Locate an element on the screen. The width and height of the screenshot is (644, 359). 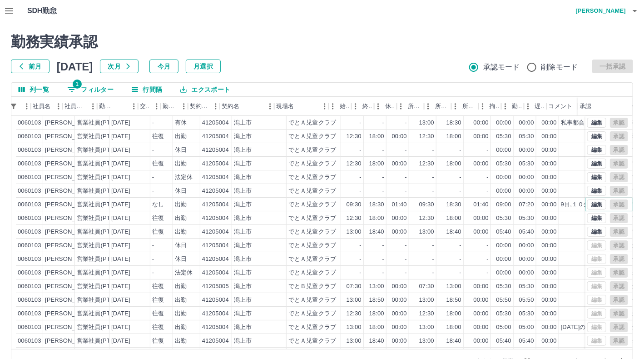
div: 勤務 is located at coordinates (513, 106).